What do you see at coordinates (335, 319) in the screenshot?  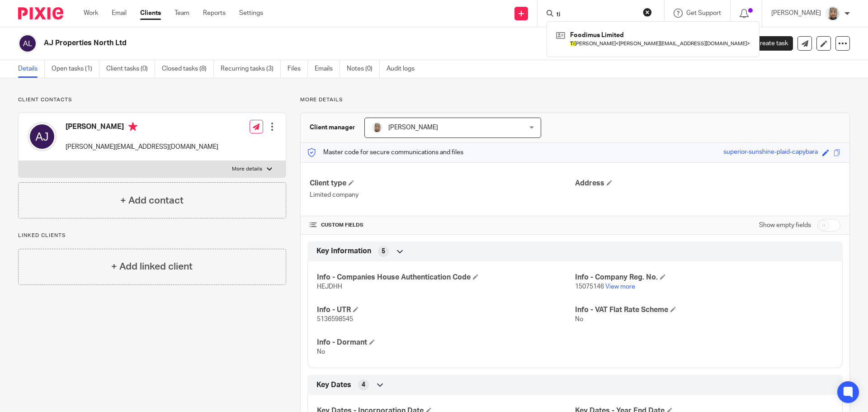 I see `span: 5136598545` at bounding box center [335, 319].